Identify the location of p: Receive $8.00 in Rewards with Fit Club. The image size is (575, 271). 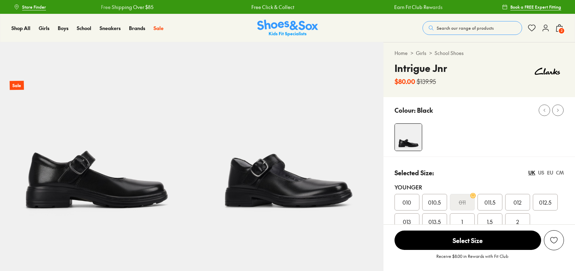
(472, 259).